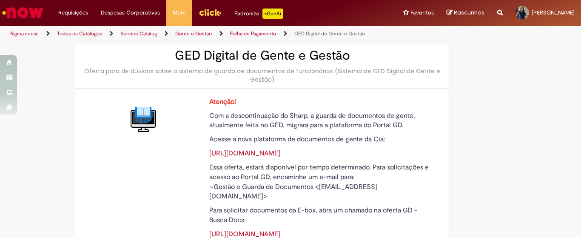 The height and width of the screenshot is (238, 581). What do you see at coordinates (179, 13) in the screenshot?
I see `span: More` at bounding box center [179, 13].